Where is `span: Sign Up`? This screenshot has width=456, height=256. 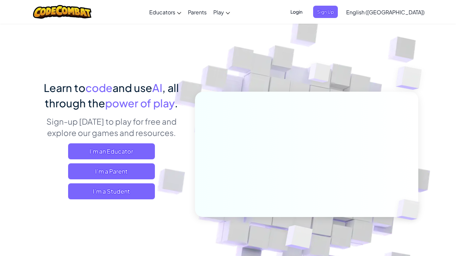
span: Sign Up is located at coordinates (325, 12).